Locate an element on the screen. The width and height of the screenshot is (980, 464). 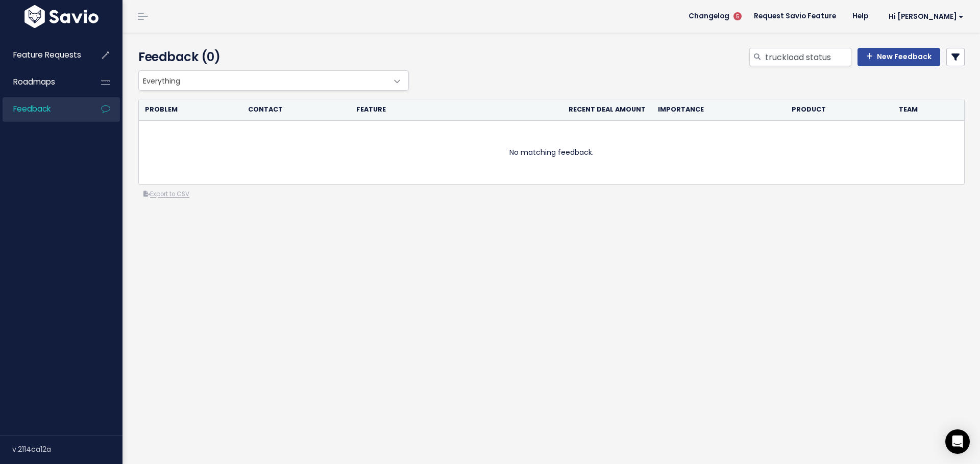
span: Feature Requests is located at coordinates (47, 55).